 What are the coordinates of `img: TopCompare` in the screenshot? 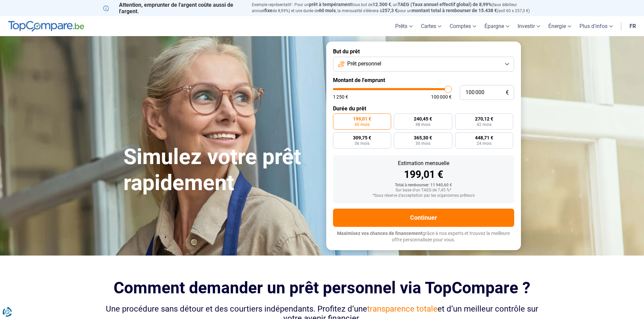 It's located at (46, 26).